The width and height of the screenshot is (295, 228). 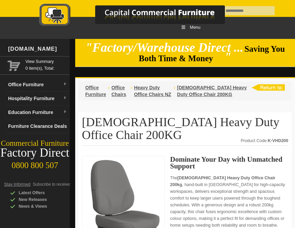 I want to click on a: Office Chairs, so click(x=119, y=91).